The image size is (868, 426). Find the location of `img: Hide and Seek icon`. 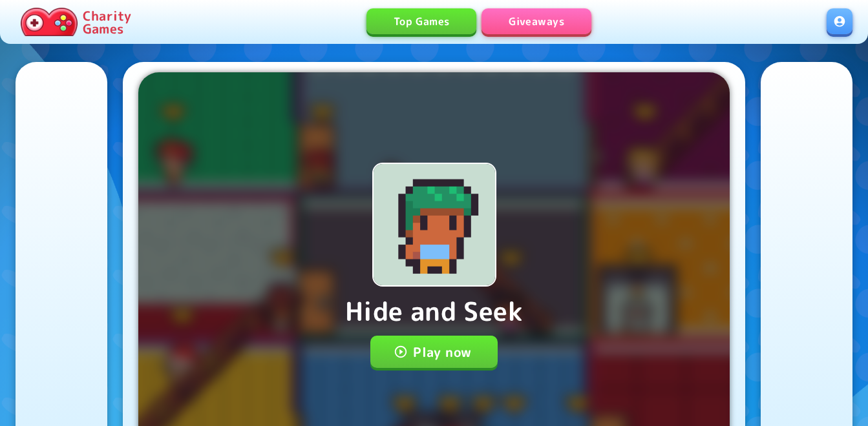

img: Hide and Seek icon is located at coordinates (434, 225).